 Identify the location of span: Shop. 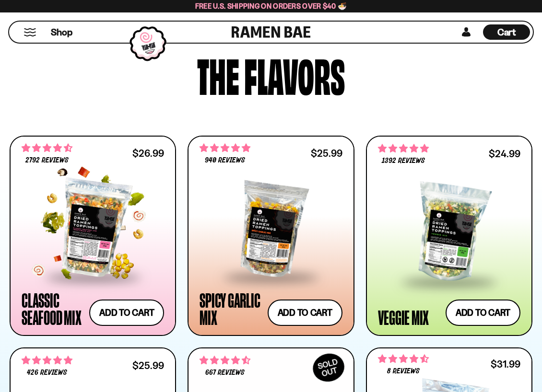
(61, 32).